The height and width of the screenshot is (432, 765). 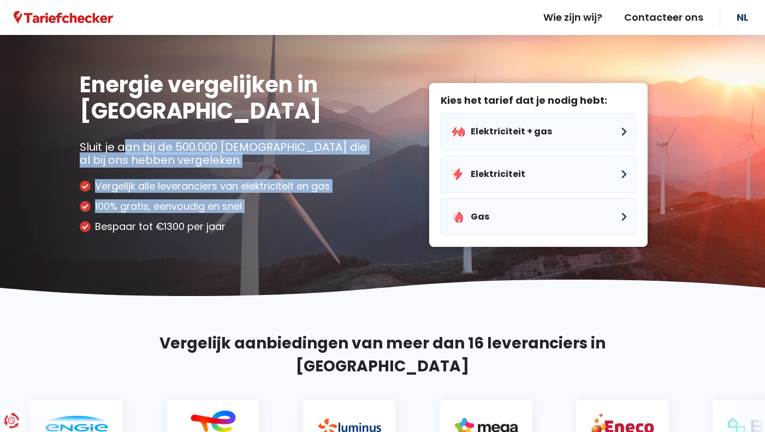 What do you see at coordinates (538, 100) in the screenshot?
I see `label: Kies het tarief dat je nodig hebt:` at bounding box center [538, 100].